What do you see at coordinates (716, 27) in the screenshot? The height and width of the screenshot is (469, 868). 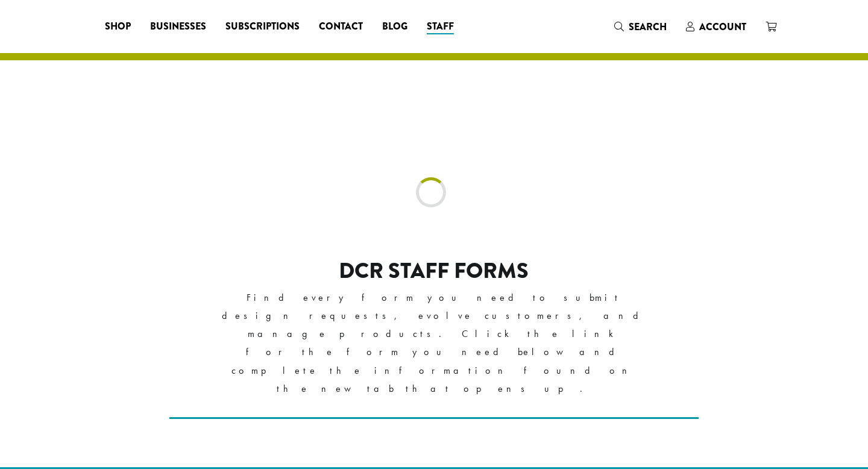 I see `a: Account` at bounding box center [716, 27].